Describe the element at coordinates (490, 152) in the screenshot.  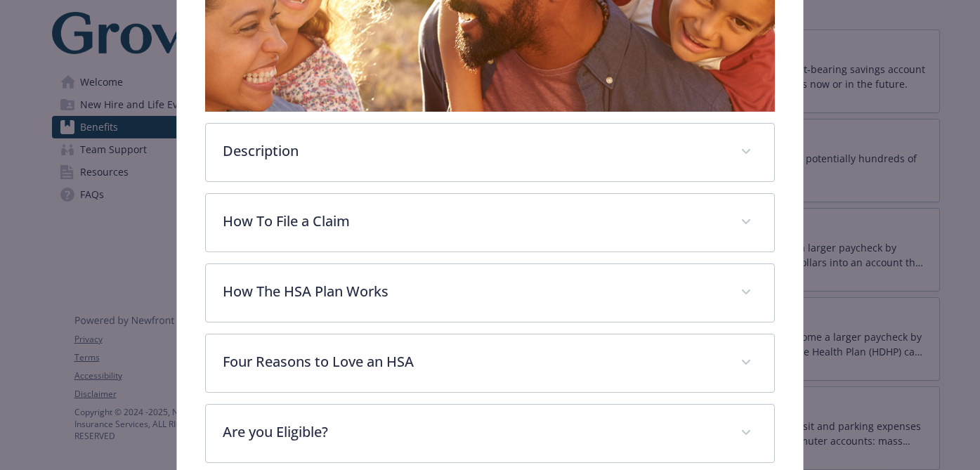
I see `div: Description` at that location.